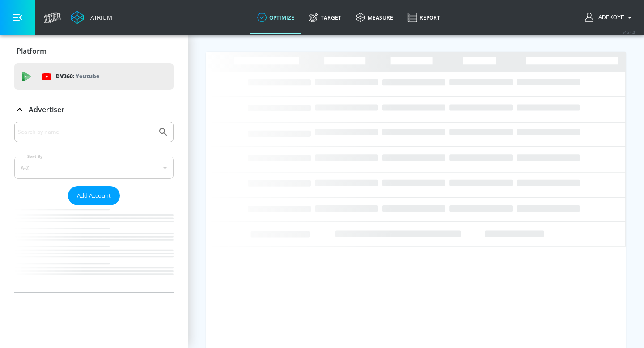 The width and height of the screenshot is (644, 348). Describe the element at coordinates (94, 249) in the screenshot. I see `nav: list of Advertiser` at that location.